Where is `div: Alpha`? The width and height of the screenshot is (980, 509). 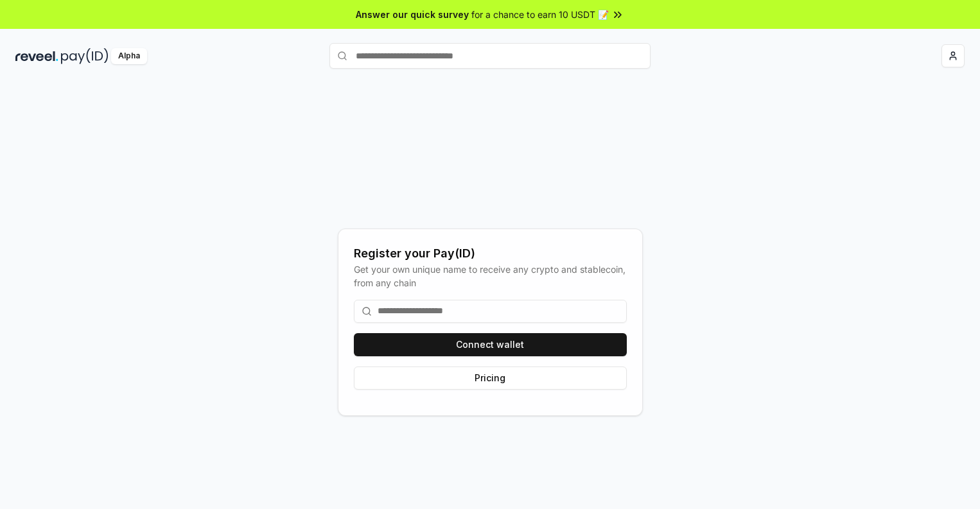
div: Alpha is located at coordinates (129, 56).